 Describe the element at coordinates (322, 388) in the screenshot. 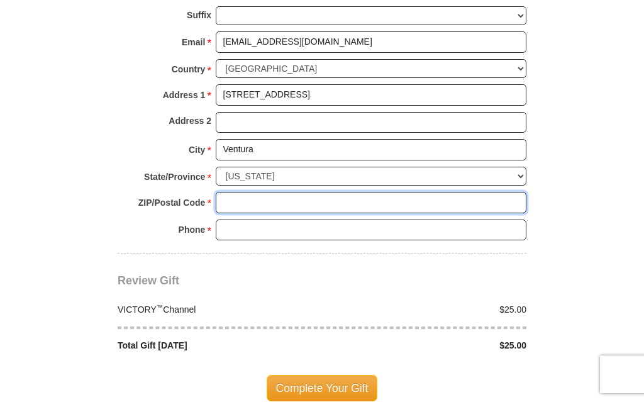

I see `span: Complete Your Gift` at that location.